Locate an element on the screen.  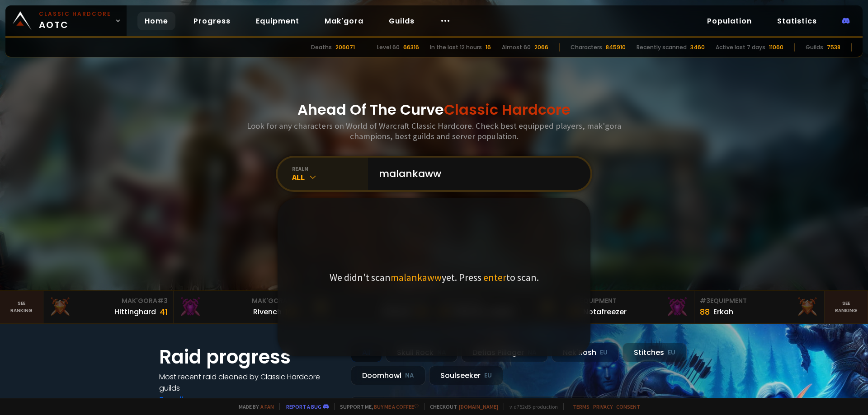
a: Guilds is located at coordinates (402, 21).